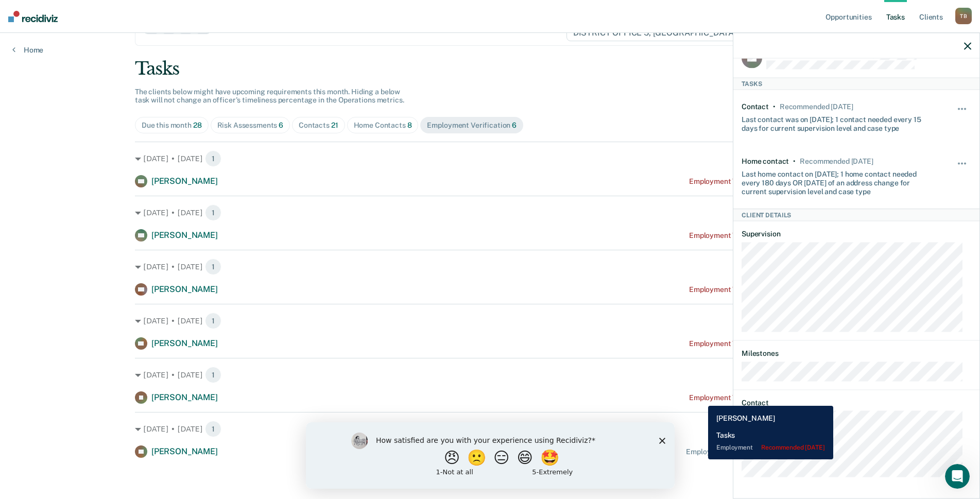 The image size is (980, 499). Describe the element at coordinates (53, 19) in the screenshot. I see `img: Profile image for Kim` at that location.